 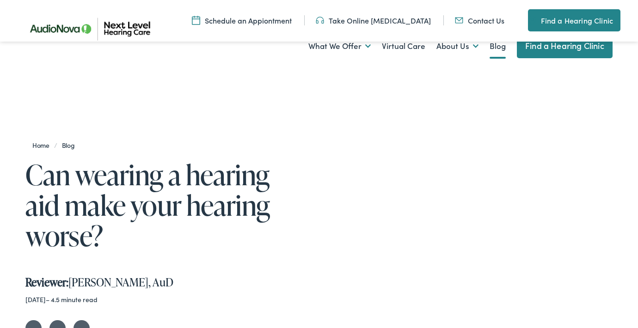 I want to click on img: Calendar icon representing the ability to schedule a hearing test or hearing aid appointment at N..., so click(x=196, y=20).